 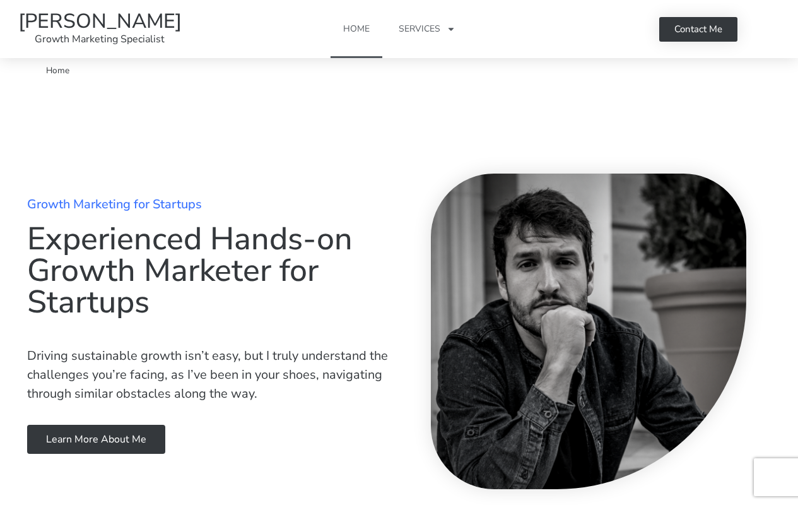 What do you see at coordinates (766, 474) in the screenshot?
I see `div: Chat Widget` at bounding box center [766, 474].